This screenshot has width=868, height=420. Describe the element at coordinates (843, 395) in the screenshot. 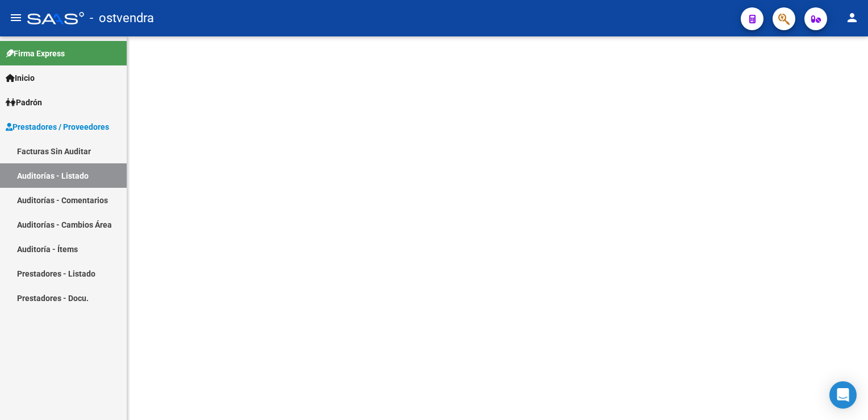

I see `div: Open Intercom Messenger` at that location.